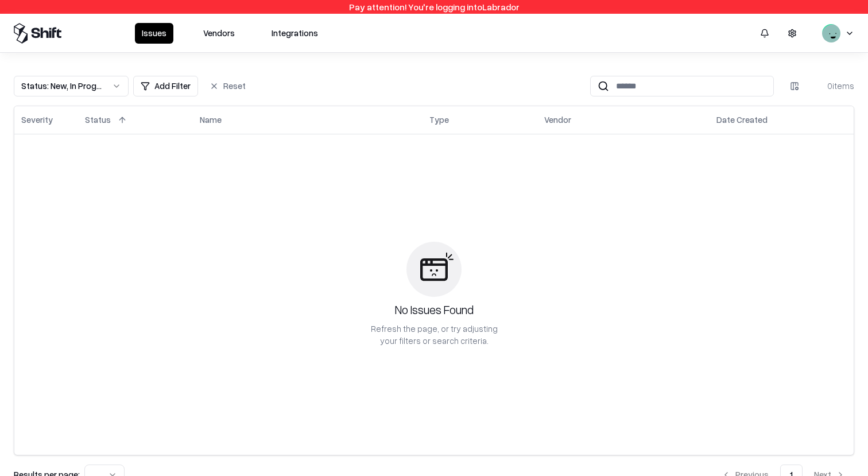  Describe the element at coordinates (742, 119) in the screenshot. I see `div: Date Created` at that location.